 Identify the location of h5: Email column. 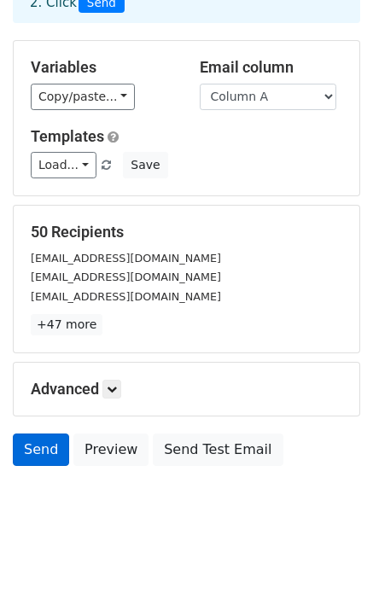
(271, 67).